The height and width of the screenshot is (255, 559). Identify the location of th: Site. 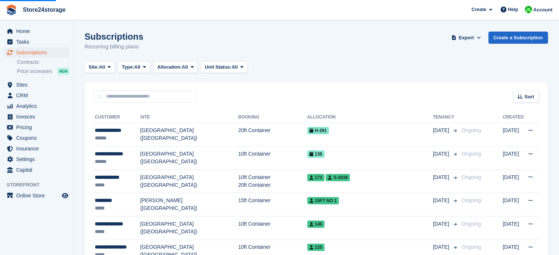
(189, 118).